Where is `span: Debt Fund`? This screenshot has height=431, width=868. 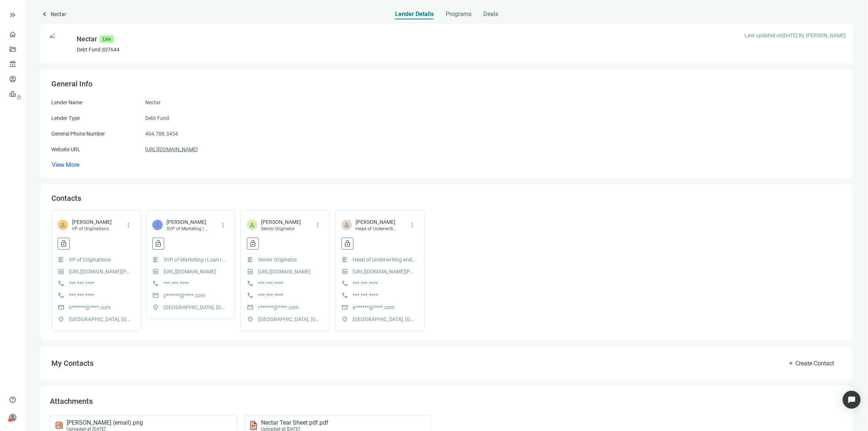
span: Debt Fund is located at coordinates (157, 118).